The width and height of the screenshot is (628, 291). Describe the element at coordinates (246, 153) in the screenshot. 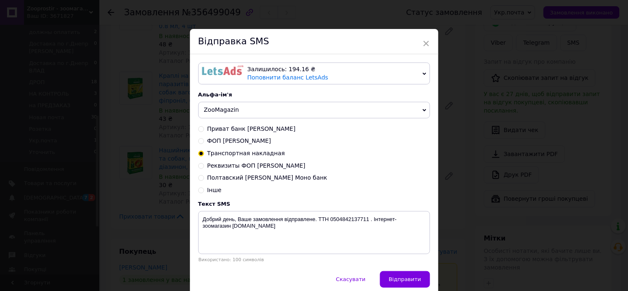

I see `span: Транспортная накладная` at that location.